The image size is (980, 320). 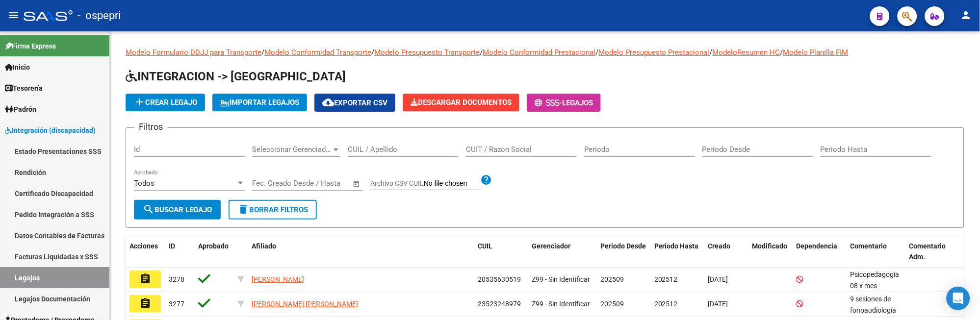 What do you see at coordinates (461, 103) in the screenshot?
I see `span: Descargar Documentos` at bounding box center [461, 103].